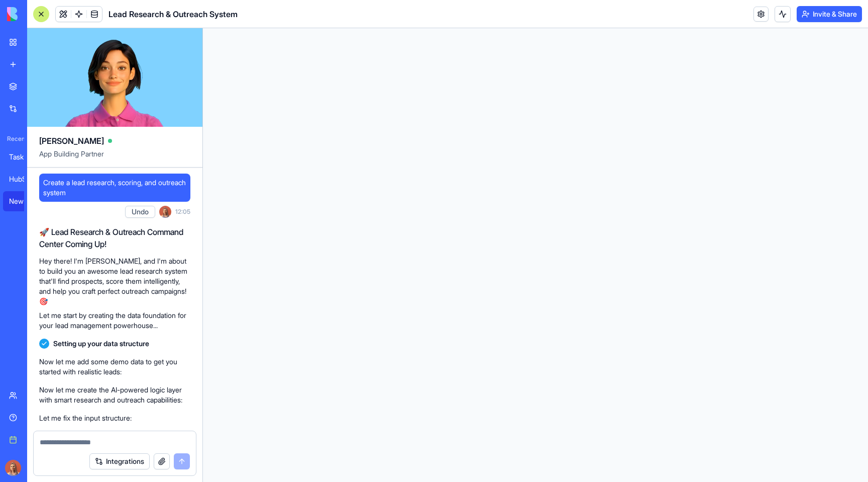 Image resolution: width=868 pixels, height=482 pixels. What do you see at coordinates (23, 157) in the screenshot?
I see `a: TaskMaster Pro` at bounding box center [23, 157].